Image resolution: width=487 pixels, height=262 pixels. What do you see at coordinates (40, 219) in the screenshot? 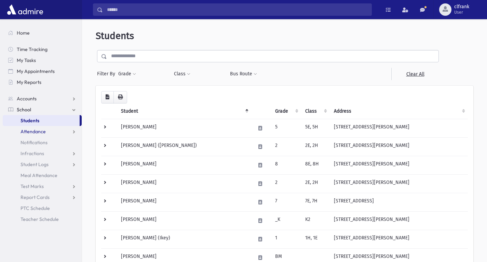
I see `span: Teacher Schedule` at bounding box center [40, 219].